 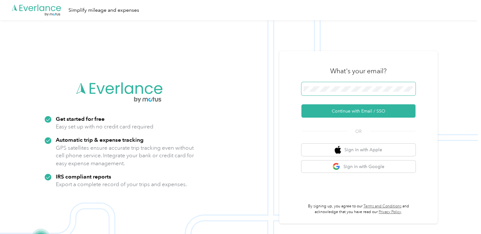 What do you see at coordinates (389, 212) in the screenshot?
I see `a: Privacy Policy` at bounding box center [389, 212].